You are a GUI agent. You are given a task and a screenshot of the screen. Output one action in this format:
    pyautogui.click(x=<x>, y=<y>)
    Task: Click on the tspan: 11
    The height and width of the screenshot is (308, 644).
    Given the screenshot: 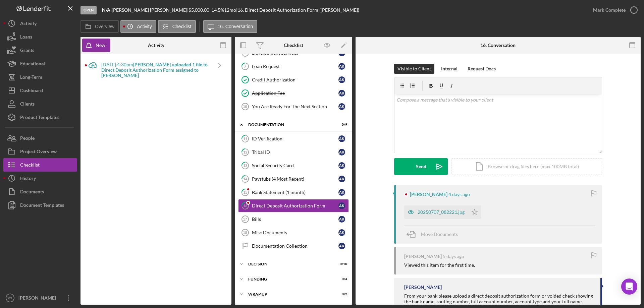 What is the action you would take?
    pyautogui.click(x=245, y=138)
    